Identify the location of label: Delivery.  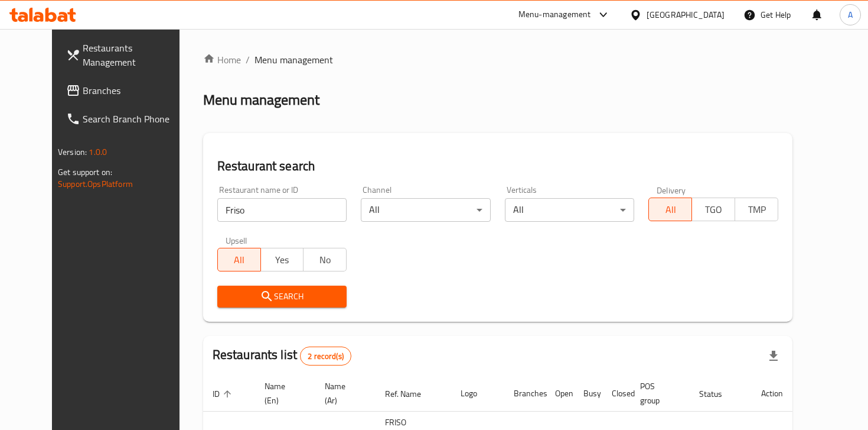
(672, 190).